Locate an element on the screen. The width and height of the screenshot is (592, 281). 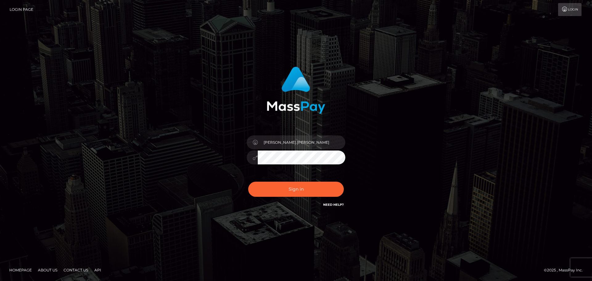
img: MassPay Login is located at coordinates (296, 90).